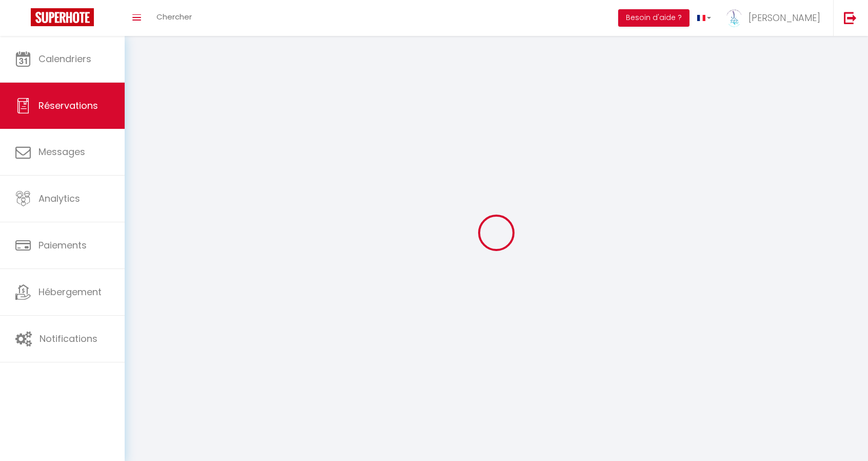 This screenshot has height=461, width=868. Describe the element at coordinates (850, 18) in the screenshot. I see `img: logout` at that location.